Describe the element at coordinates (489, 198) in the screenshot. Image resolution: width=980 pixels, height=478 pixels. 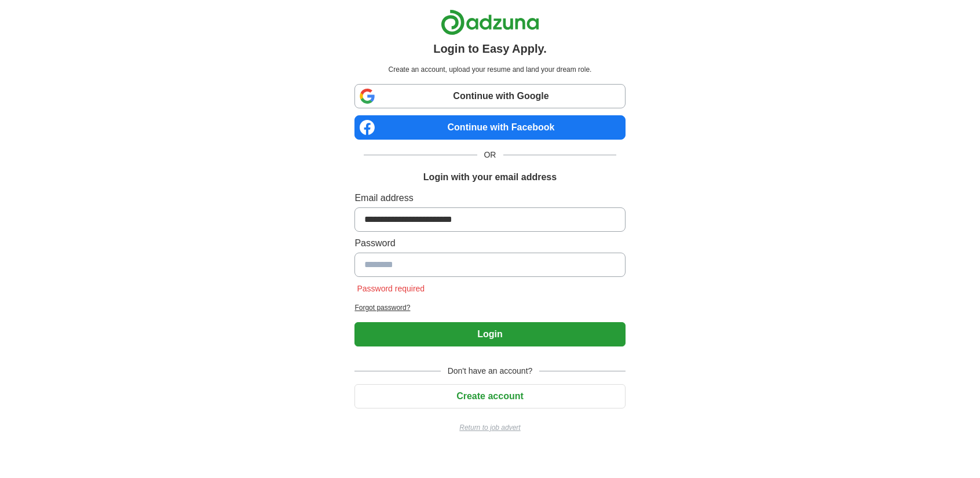
I see `label: Email address` at that location.